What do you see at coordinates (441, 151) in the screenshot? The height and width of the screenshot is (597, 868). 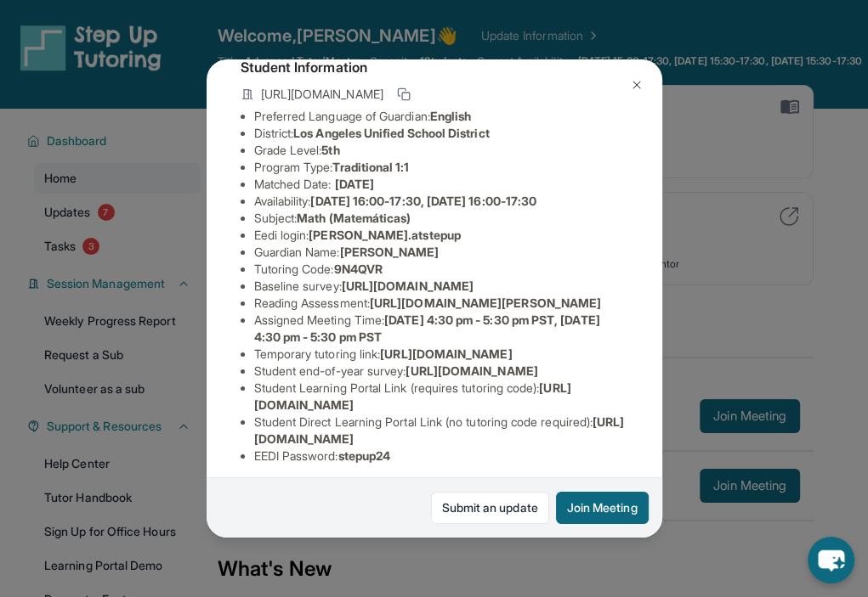 I see `li: Grade Level:` at bounding box center [441, 151].